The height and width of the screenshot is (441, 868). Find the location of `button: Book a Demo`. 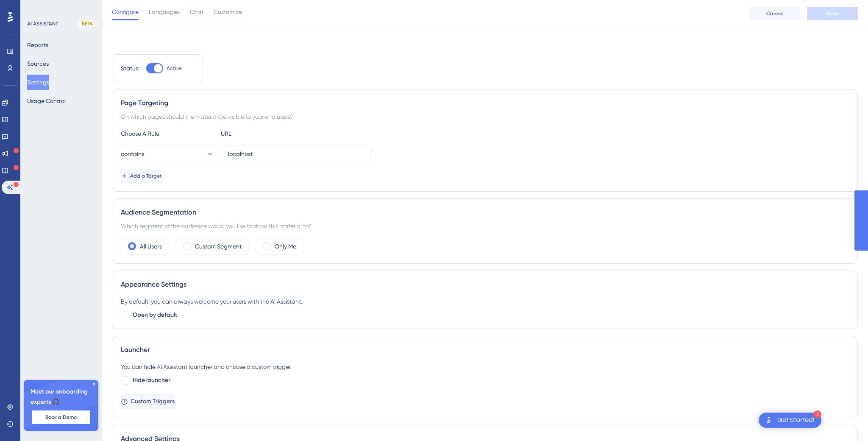

button: Book a Demo is located at coordinates (61, 417).